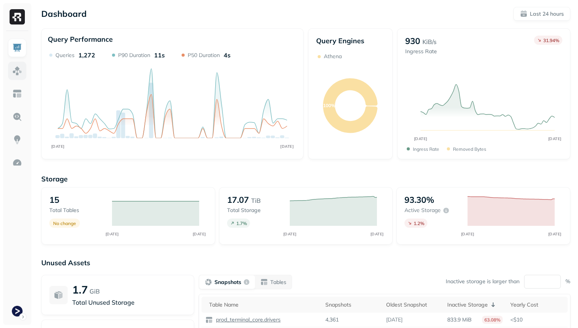  Describe the element at coordinates (278, 282) in the screenshot. I see `p: Tables` at that location.